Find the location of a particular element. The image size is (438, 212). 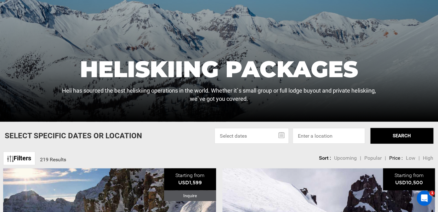

p: Select Specific Dates Or Location is located at coordinates (73, 136).